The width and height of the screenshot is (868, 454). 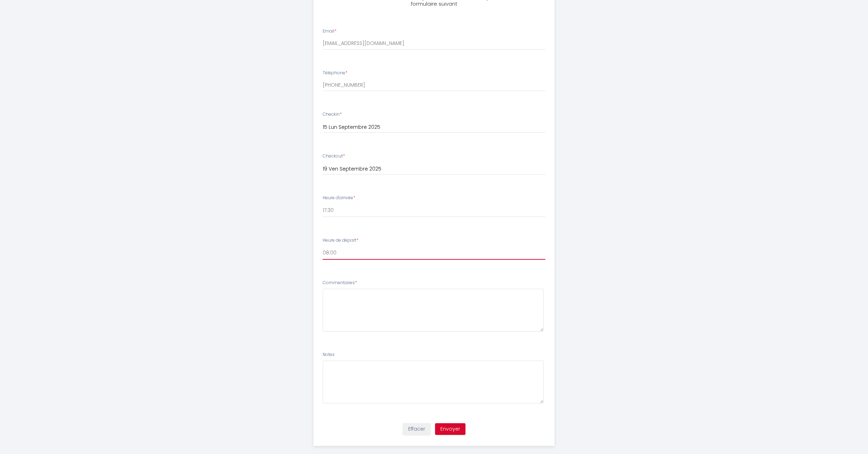 I want to click on label: Email, so click(x=329, y=31).